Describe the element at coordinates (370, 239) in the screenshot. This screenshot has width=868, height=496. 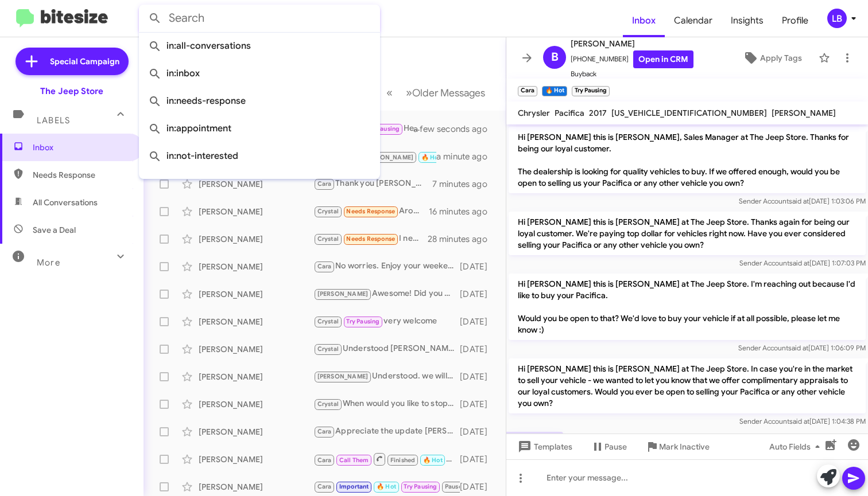
I see `div: I needed to say under $600, which is where I am now. The offer was $800. Just a bit too high.` at that location.